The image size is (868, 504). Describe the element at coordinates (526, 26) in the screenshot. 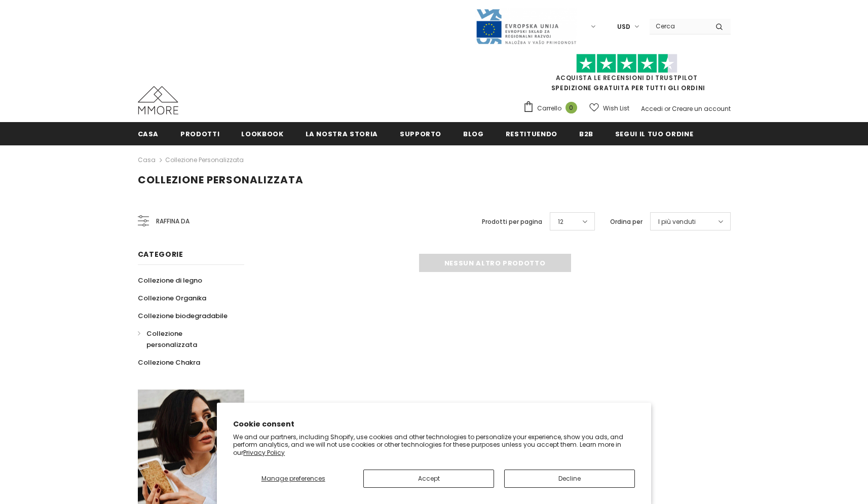

I see `a: Javni Razpis` at that location.